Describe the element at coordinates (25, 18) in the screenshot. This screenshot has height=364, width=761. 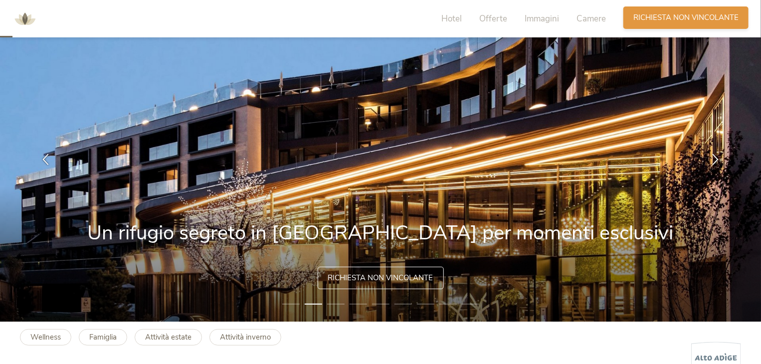
I see `a: AMONTI & LUNARIS Wellnessresort` at that location.